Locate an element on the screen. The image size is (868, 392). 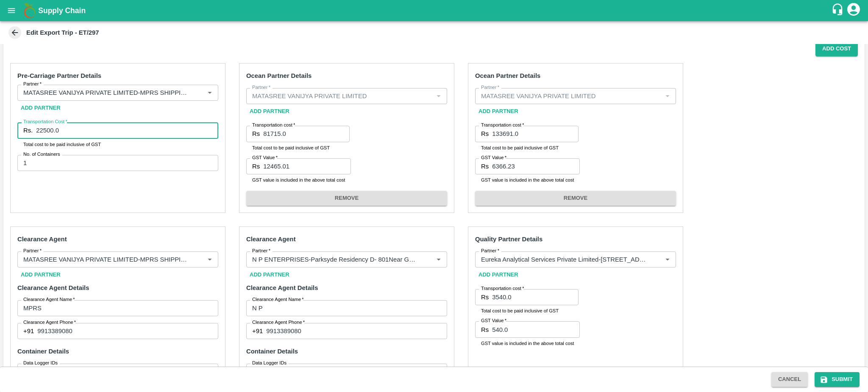
div: account of current user is located at coordinates (854, 10).